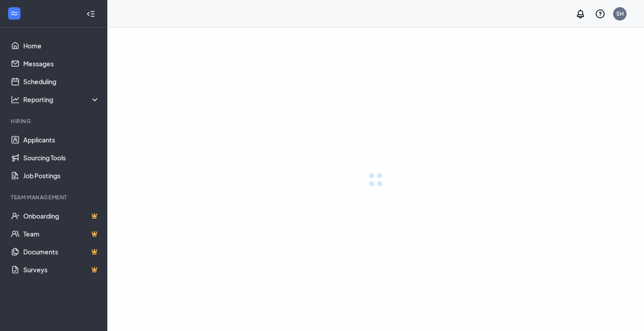 Image resolution: width=644 pixels, height=331 pixels. I want to click on svg: Notifications, so click(580, 14).